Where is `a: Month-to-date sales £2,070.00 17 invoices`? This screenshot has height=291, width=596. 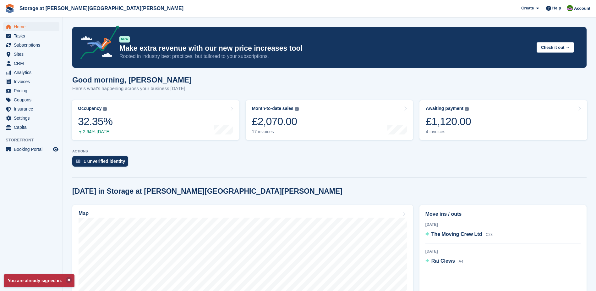 a: Month-to-date sales £2,070.00 17 invoices is located at coordinates (330, 120).